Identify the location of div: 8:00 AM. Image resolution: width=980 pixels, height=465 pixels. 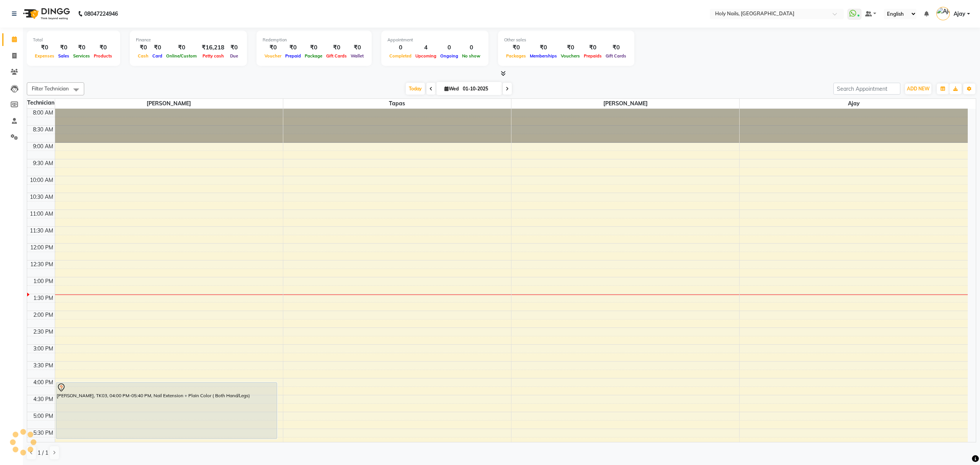
(43, 112).